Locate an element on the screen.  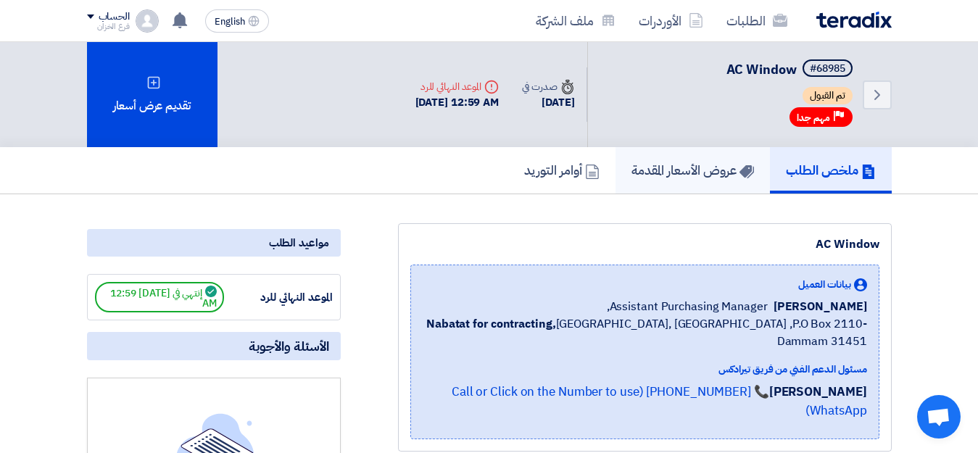
div: صدرت في is located at coordinates (548, 86).